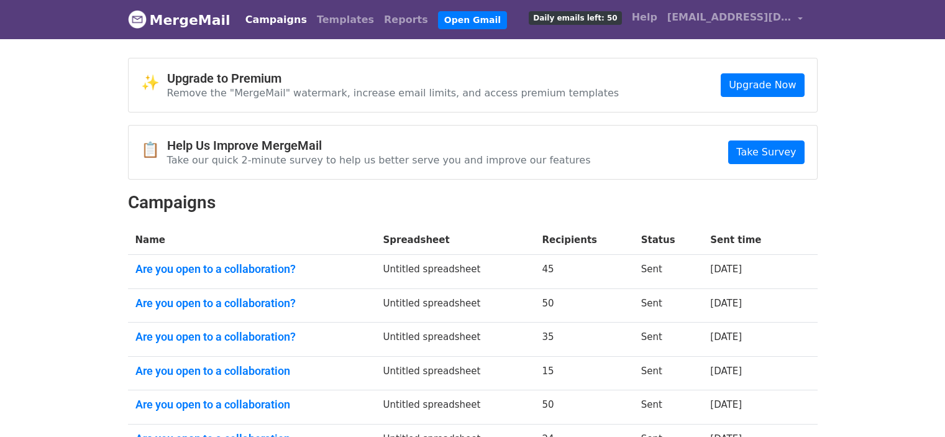 Image resolution: width=945 pixels, height=437 pixels. I want to click on h4: Upgrade to Premium, so click(393, 78).